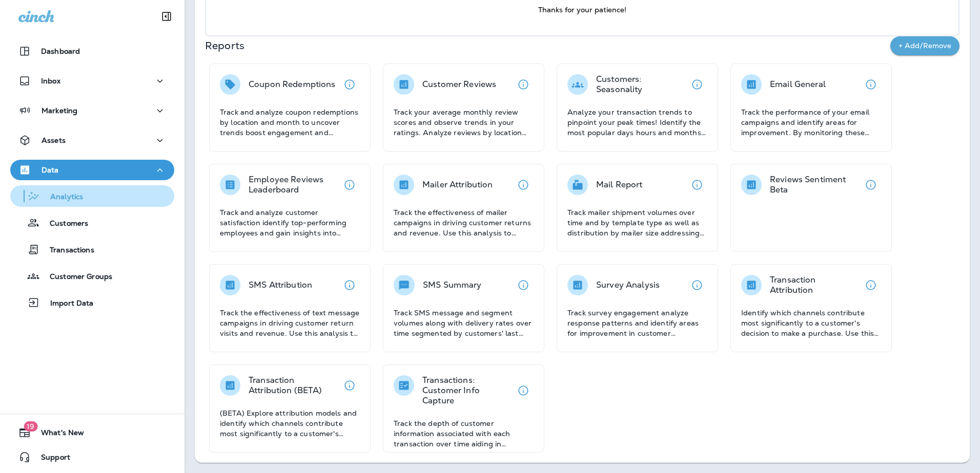  I want to click on button: Inbox, so click(93, 81).